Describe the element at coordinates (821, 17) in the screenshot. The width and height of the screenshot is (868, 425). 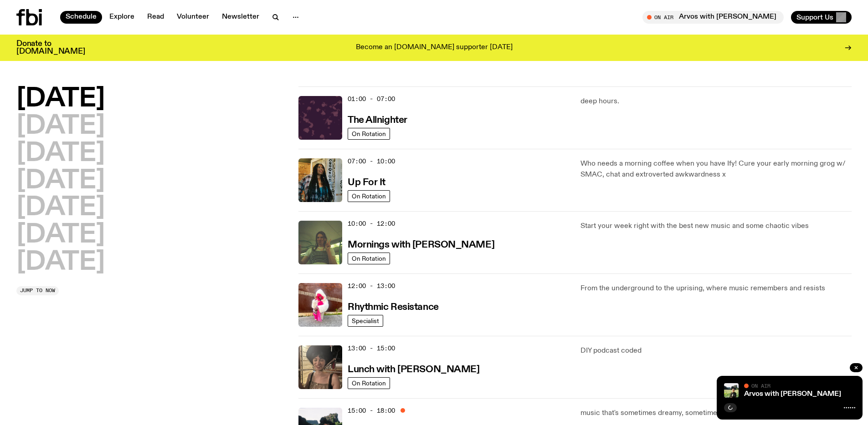
I see `button: Support Us` at that location.